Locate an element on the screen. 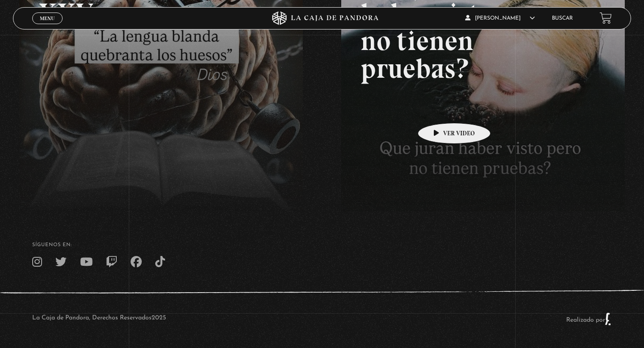 This screenshot has width=644, height=348. p: La Caja de Pandora, Derechos Reservados 2025 is located at coordinates (99, 319).